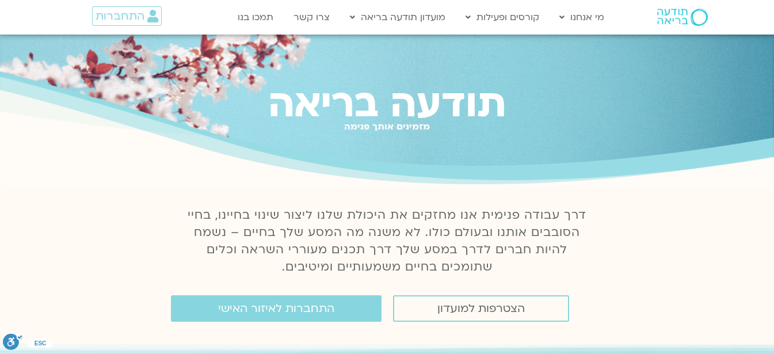  What do you see at coordinates (502, 17) in the screenshot?
I see `a: קורסים ופעילות` at bounding box center [502, 17].